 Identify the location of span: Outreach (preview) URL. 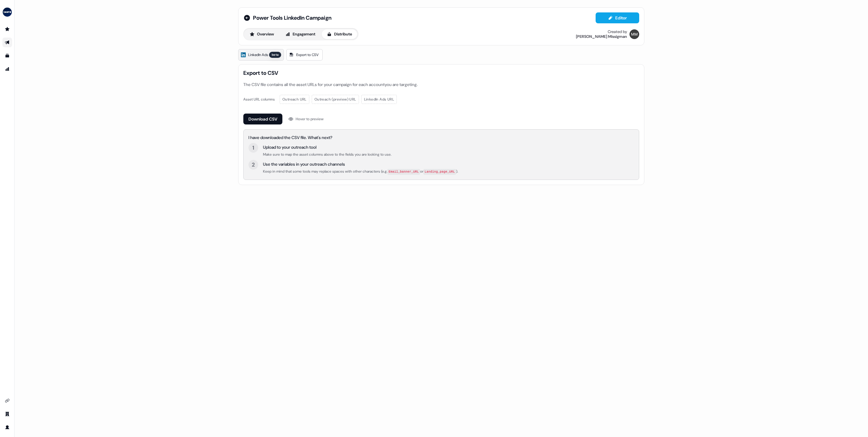
(335, 99).